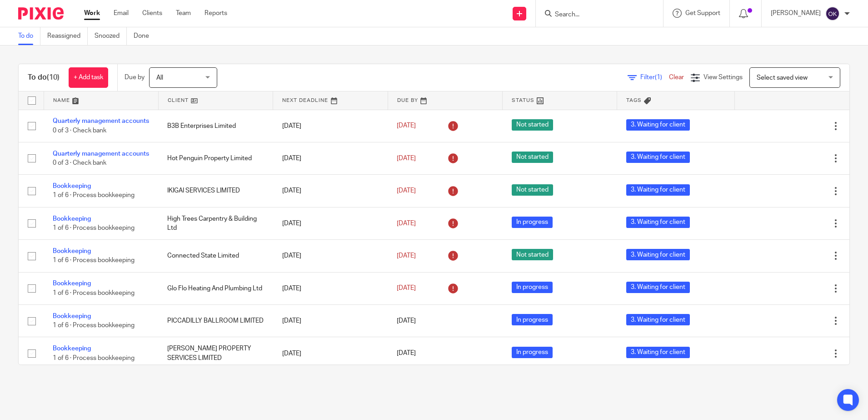 The image size is (868, 420). Describe the element at coordinates (43, 77) in the screenshot. I see `h1: To do` at that location.